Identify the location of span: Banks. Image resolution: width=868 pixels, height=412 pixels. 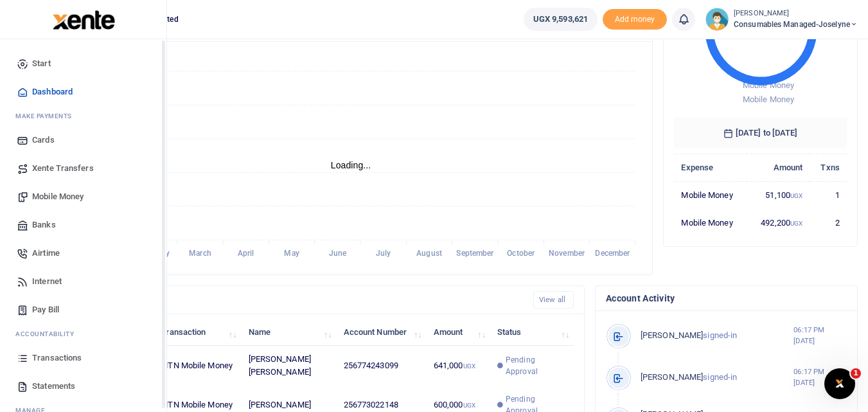
(44, 225).